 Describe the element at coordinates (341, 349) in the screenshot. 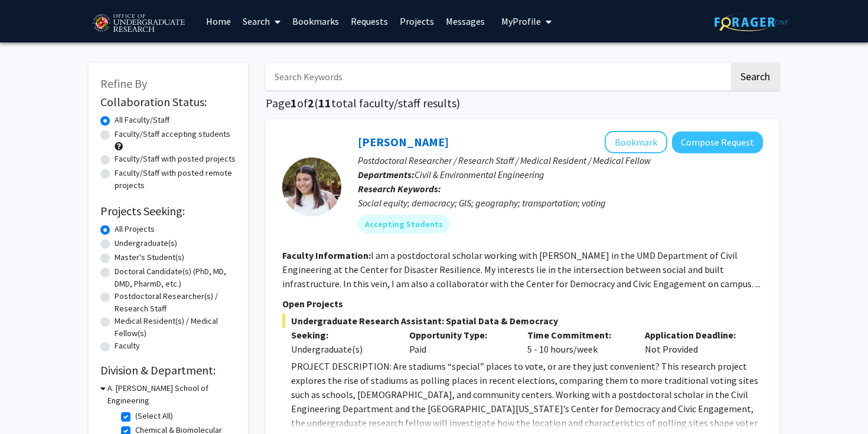

I see `div: Undergraduate(s)` at that location.